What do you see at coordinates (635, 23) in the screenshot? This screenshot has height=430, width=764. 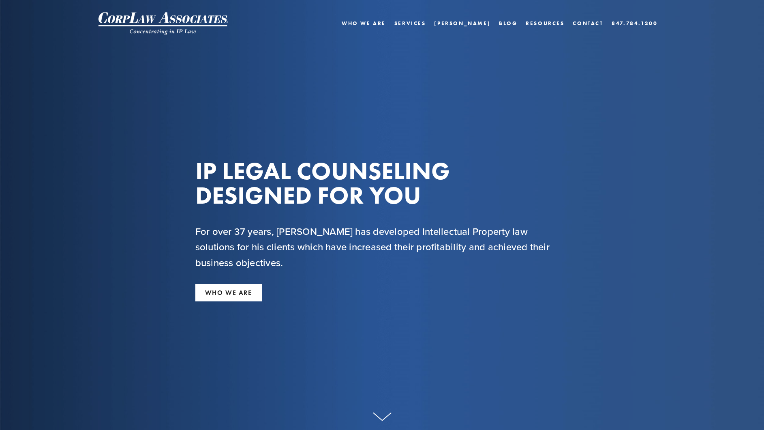 I see `a: 847.784.1300` at bounding box center [635, 23].